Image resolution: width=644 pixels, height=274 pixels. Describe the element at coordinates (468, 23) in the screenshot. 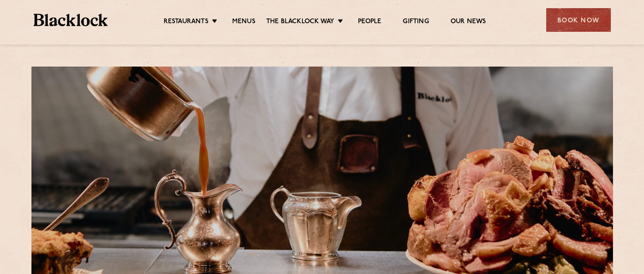

I see `a: Our News` at that location.